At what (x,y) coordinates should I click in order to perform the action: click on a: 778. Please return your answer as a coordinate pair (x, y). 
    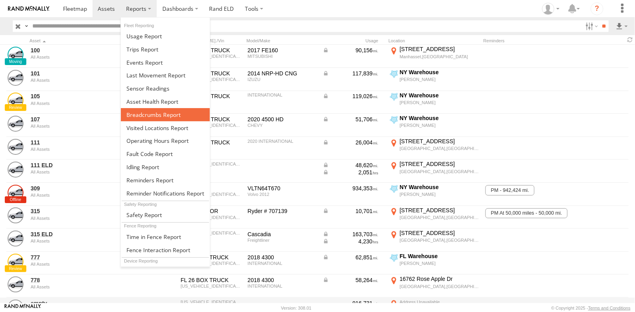
    Looking at the image, I should click on (85, 280).